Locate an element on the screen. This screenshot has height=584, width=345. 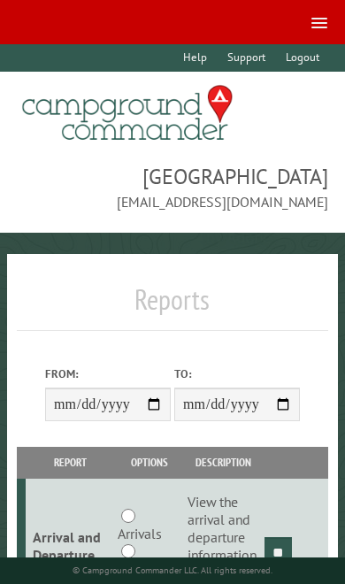
label: Arrivals is located at coordinates (140, 533).